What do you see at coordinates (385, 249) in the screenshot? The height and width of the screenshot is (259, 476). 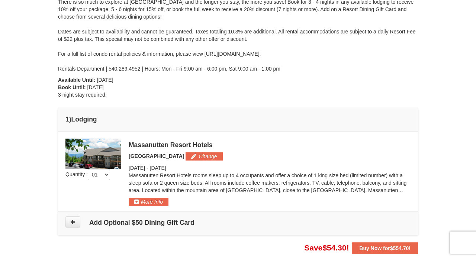 I see `button: Buy Now for$554.70!` at bounding box center [385, 249].